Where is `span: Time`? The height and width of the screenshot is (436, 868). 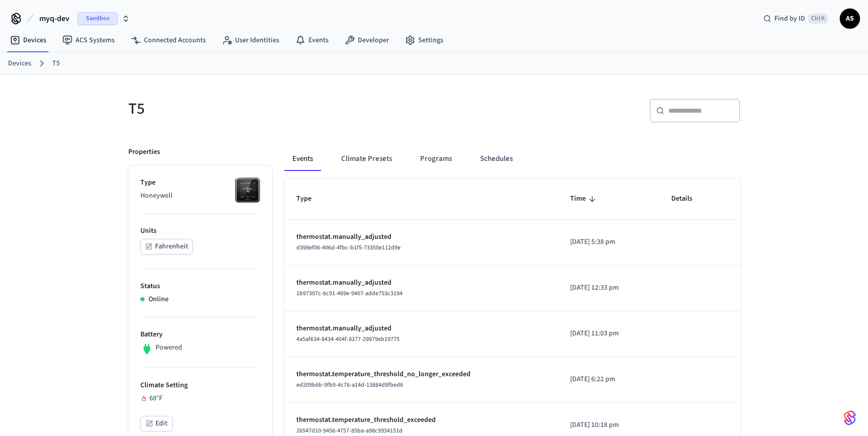
span: Time is located at coordinates (584, 199).